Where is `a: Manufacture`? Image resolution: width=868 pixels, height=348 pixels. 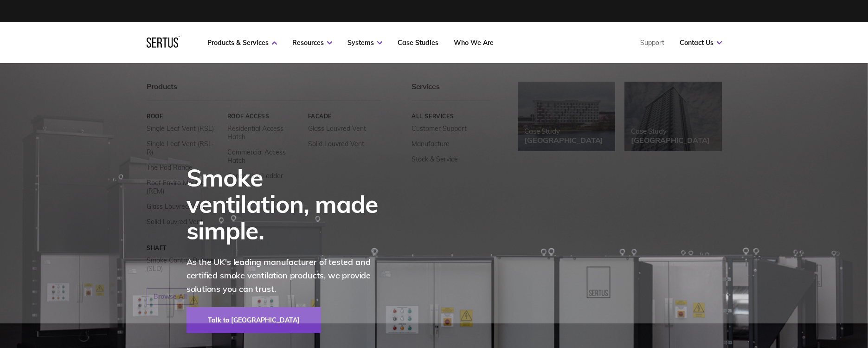
a: Manufacture is located at coordinates (431, 144).